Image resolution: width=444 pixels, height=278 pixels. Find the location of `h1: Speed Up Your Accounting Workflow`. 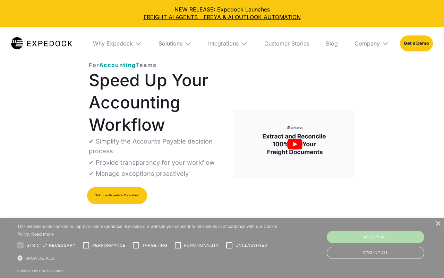

h1: Speed Up Your Accounting Workflow is located at coordinates (156, 102).